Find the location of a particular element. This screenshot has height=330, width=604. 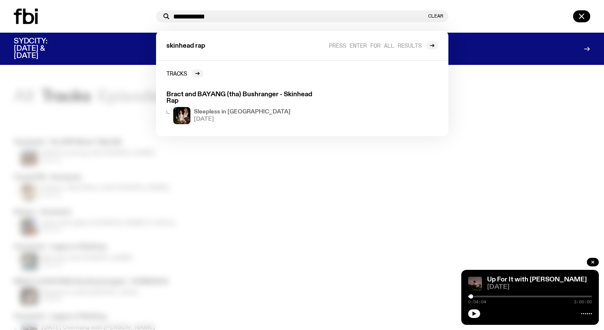

h2: Tracks is located at coordinates (177, 73).